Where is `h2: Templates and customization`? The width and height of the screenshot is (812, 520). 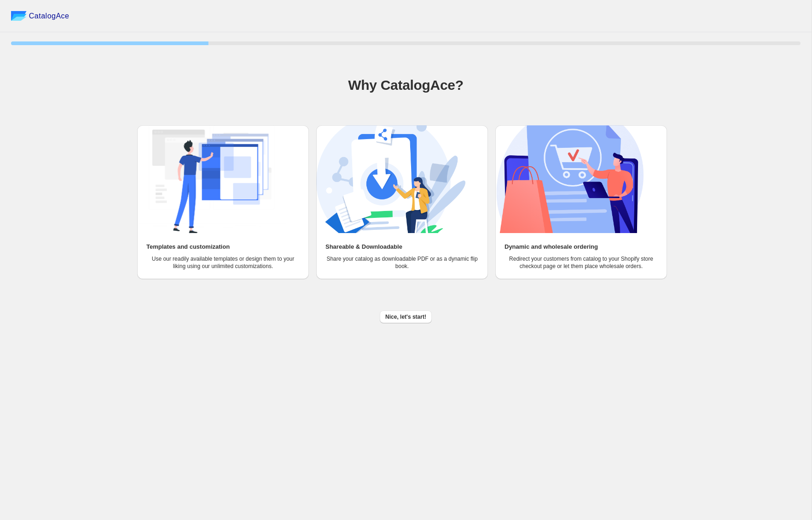
h2: Templates and customization is located at coordinates (188, 247).